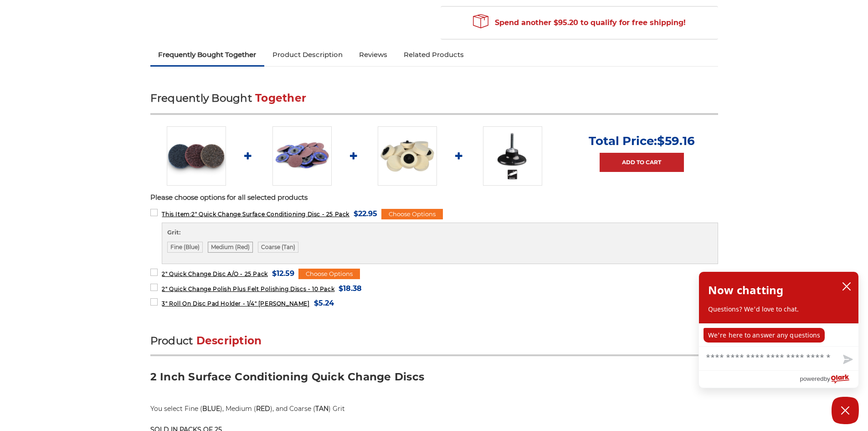 The width and height of the screenshot is (868, 431). What do you see at coordinates (324, 303) in the screenshot?
I see `span: $5.24` at bounding box center [324, 303].